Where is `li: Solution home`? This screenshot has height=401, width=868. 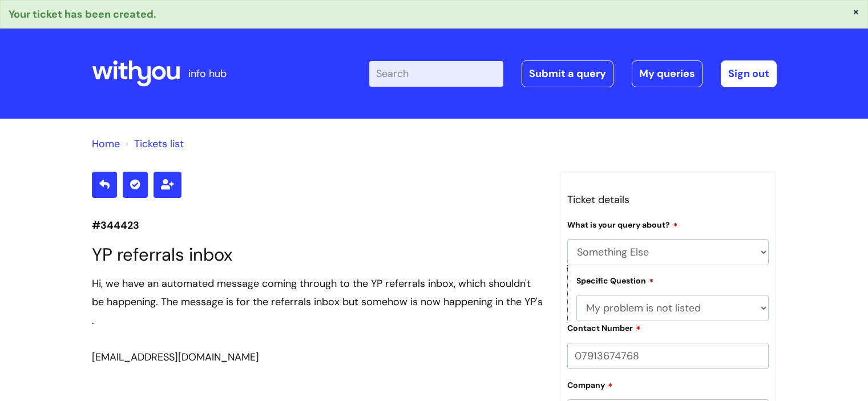 li: Solution home is located at coordinates (105, 144).